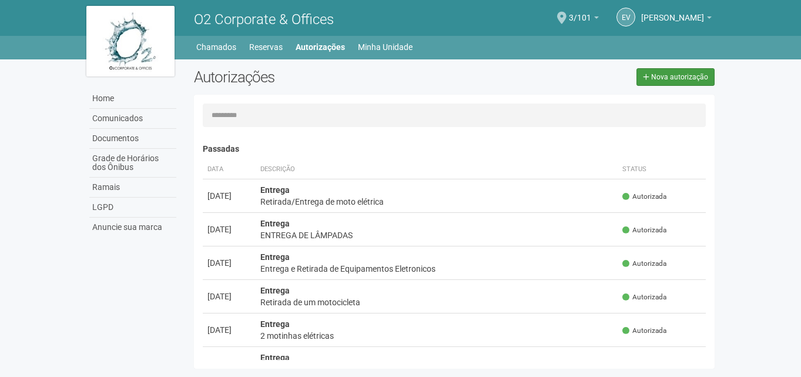 The image size is (801, 377). What do you see at coordinates (437, 202) in the screenshot?
I see `div: Retirada/Entrega de moto elétrica` at bounding box center [437, 202].